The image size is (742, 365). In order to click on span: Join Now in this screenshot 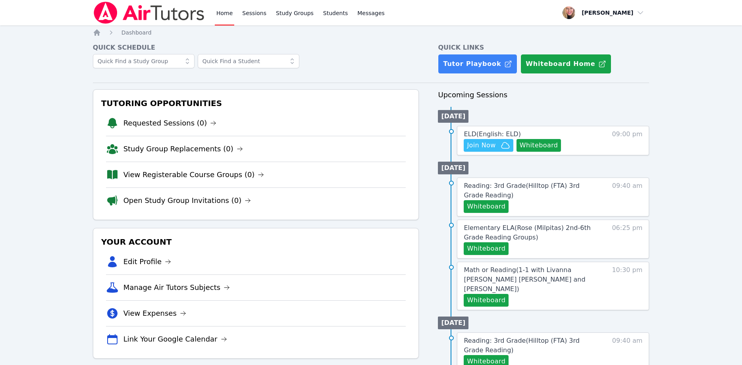, I will do `click(481, 145)`.